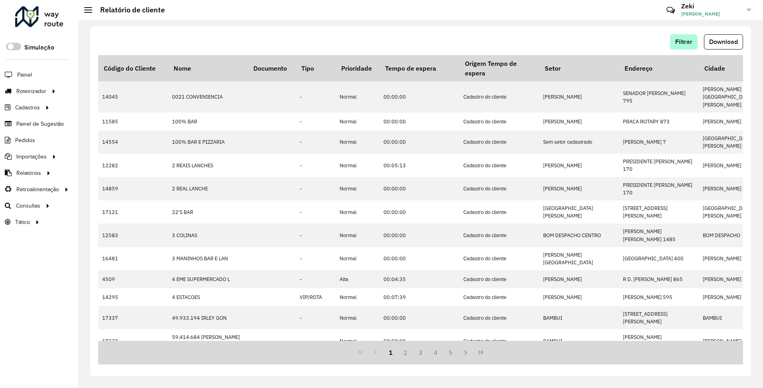  I want to click on td: 12282, so click(133, 165).